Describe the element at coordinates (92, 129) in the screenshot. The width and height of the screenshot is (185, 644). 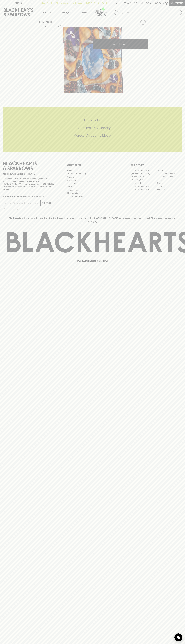
I see `div: Call to action block` at that location.